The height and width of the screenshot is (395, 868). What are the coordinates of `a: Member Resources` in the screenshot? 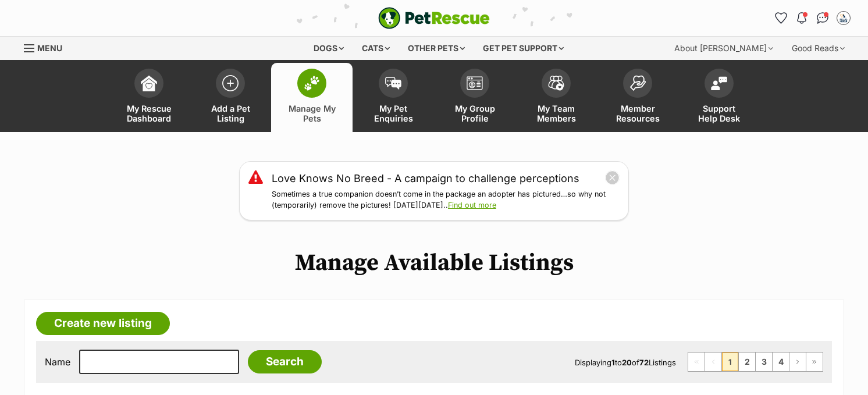 It's located at (638, 97).